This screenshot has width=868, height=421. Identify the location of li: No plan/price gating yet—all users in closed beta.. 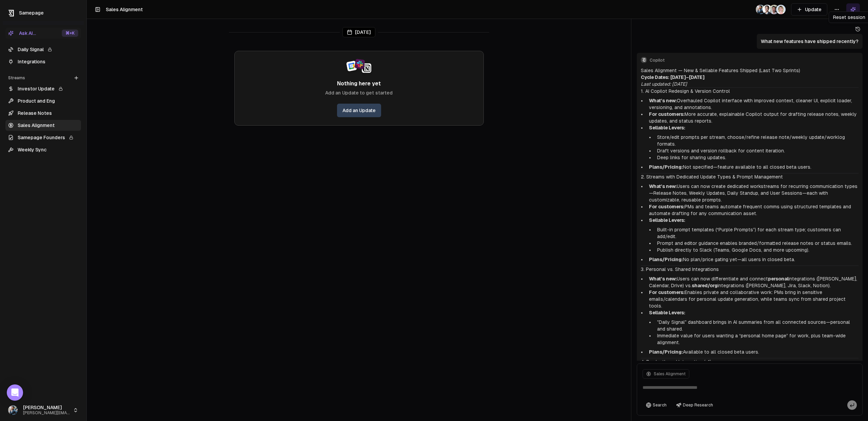
(752, 260).